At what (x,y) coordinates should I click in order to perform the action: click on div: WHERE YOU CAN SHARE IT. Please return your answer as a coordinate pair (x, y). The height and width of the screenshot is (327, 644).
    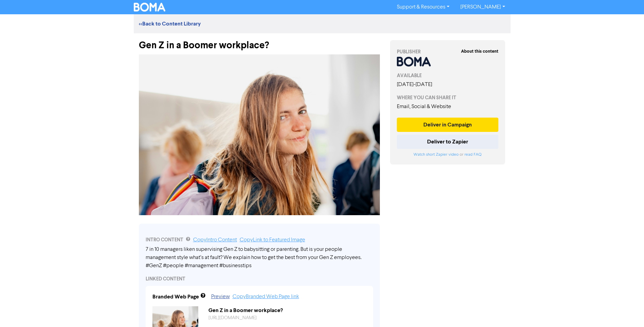
    Looking at the image, I should click on (448, 98).